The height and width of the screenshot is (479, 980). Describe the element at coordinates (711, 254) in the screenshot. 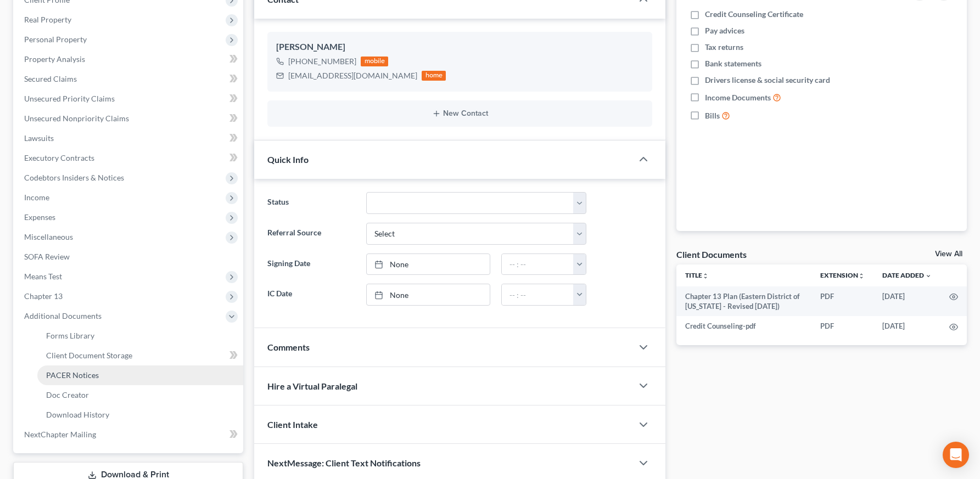

I see `div: Client Documents` at that location.